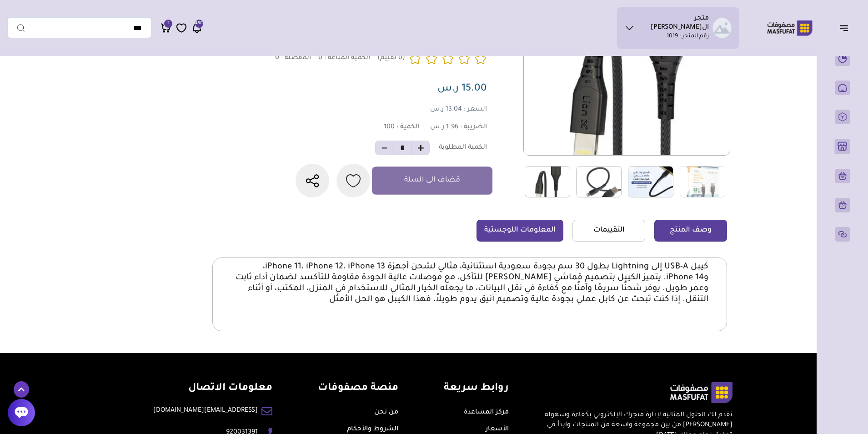 This screenshot has height=434, width=868. I want to click on h4: منصة مصفوفات, so click(358, 389).